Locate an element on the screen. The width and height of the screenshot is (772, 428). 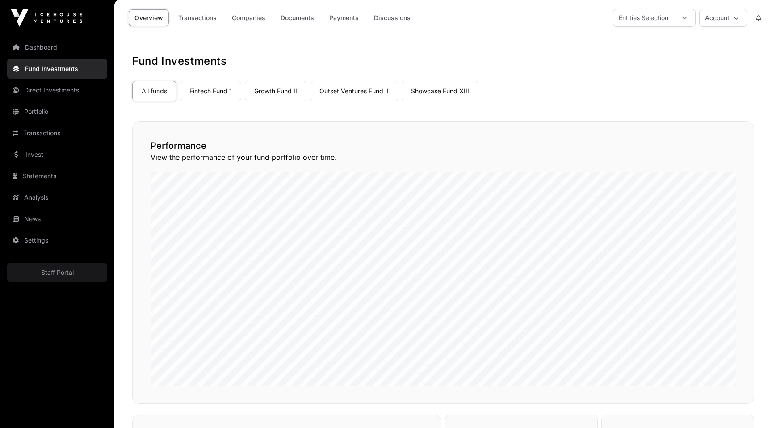
a: Discussions is located at coordinates (392, 18).